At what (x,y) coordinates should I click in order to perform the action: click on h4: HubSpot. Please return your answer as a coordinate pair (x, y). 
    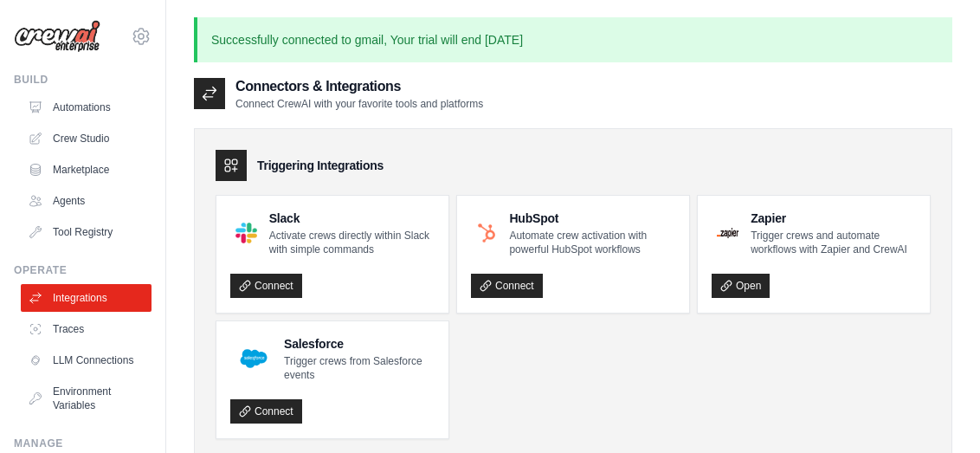
    Looking at the image, I should click on (592, 219).